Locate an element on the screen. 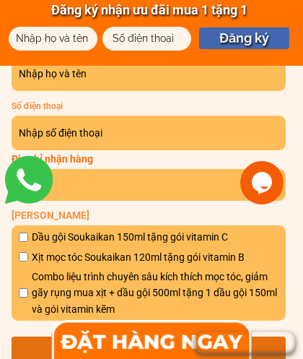  span: Dầu gội Soukaikan 150ml tặng gói vitamin C is located at coordinates (155, 237).